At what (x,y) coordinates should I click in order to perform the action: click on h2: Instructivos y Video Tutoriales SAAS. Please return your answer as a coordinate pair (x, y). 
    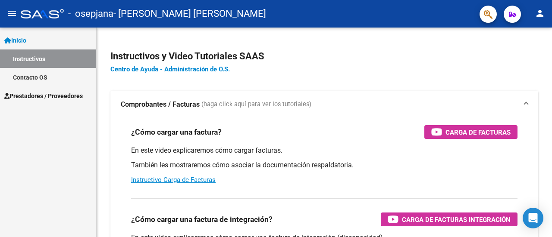
    Looking at the image, I should click on (324, 56).